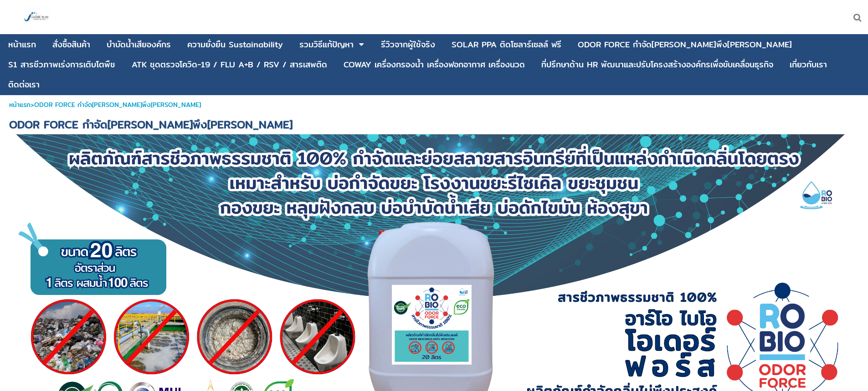  Describe the element at coordinates (22, 45) in the screenshot. I see `div: หน้าแรก` at that location.